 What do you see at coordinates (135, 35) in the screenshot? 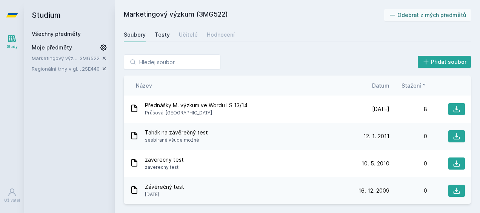
I see `div: Soubory` at bounding box center [135, 35].